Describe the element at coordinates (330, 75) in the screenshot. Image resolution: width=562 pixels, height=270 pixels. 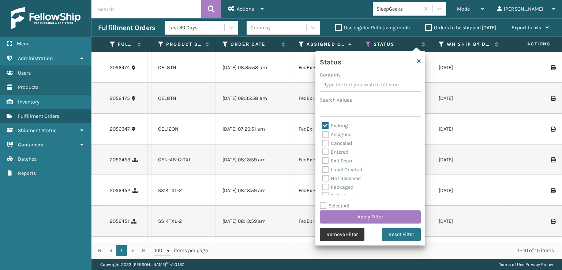
I see `label: Contains` at that location.